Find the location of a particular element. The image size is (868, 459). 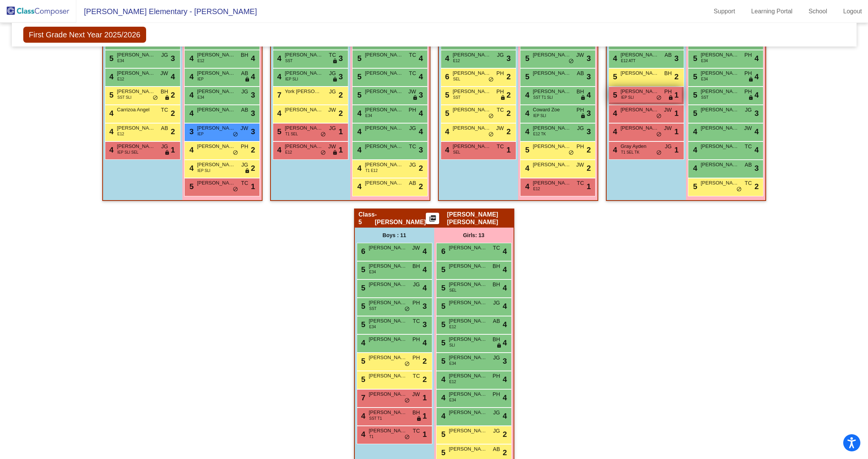

span: E12 TK is located at coordinates (539, 134).